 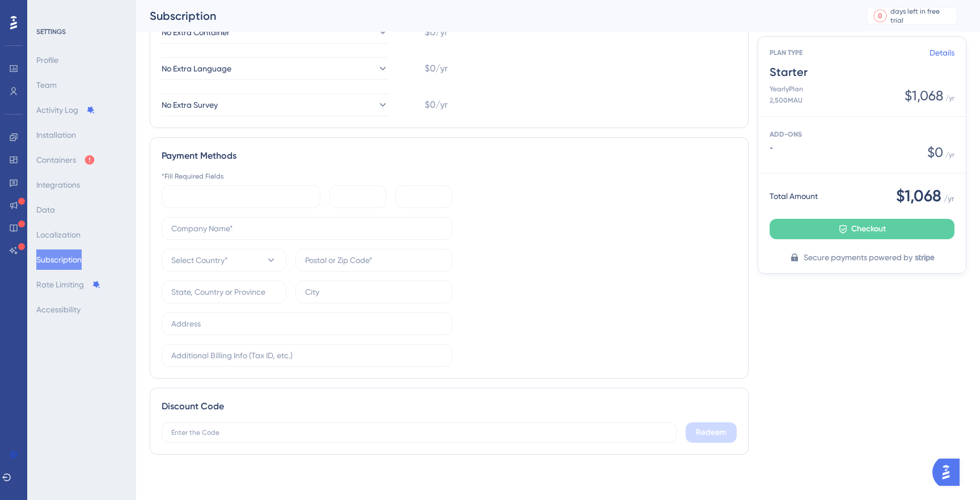 What do you see at coordinates (189, 105) in the screenshot?
I see `span: No Extra Survey` at bounding box center [189, 105].